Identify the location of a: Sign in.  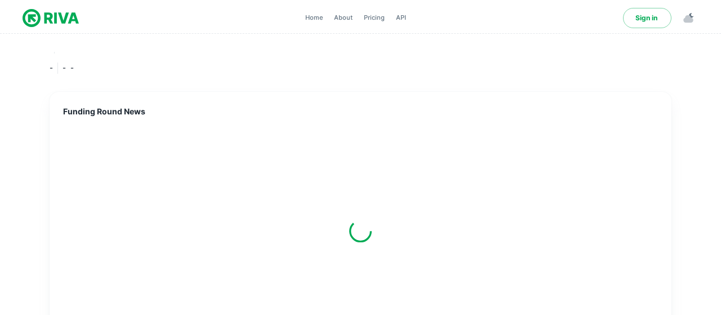
(647, 18).